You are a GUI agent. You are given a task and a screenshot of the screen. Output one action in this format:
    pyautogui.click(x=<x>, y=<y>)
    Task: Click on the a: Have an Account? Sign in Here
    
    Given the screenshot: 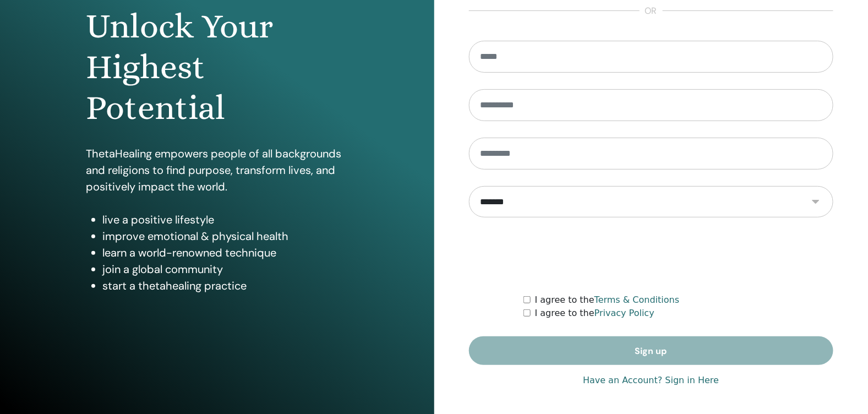 What is the action you would take?
    pyautogui.click(x=650, y=381)
    